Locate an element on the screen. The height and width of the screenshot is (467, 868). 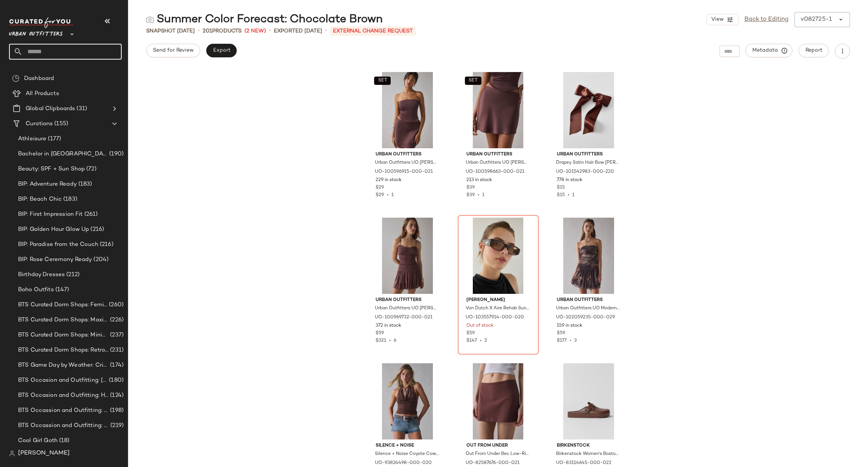
span: 778 in stock is located at coordinates (569, 180).